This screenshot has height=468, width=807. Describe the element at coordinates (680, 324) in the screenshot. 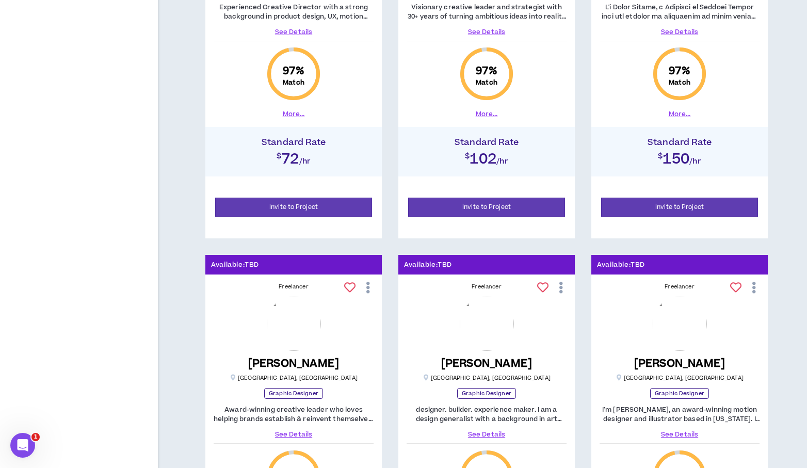

I see `img: PoCbYXhZLLGp2oGOz66iOqrEBt0VX5dSQGbeWsuH.png` at that location.